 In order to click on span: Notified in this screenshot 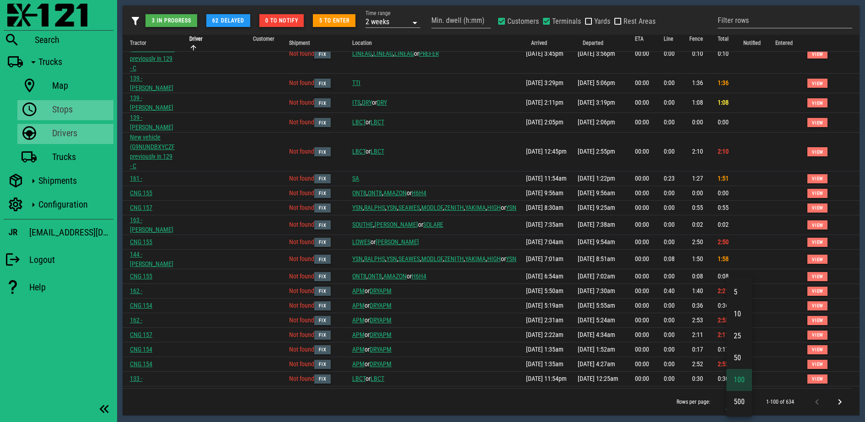, I will do `click(752, 43)`.